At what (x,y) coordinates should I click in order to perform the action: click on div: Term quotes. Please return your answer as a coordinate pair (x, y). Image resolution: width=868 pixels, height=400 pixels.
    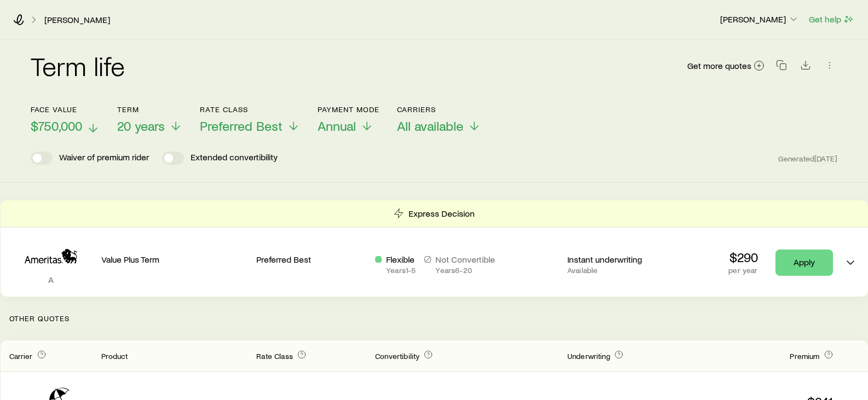
    Looking at the image, I should click on (434, 249).